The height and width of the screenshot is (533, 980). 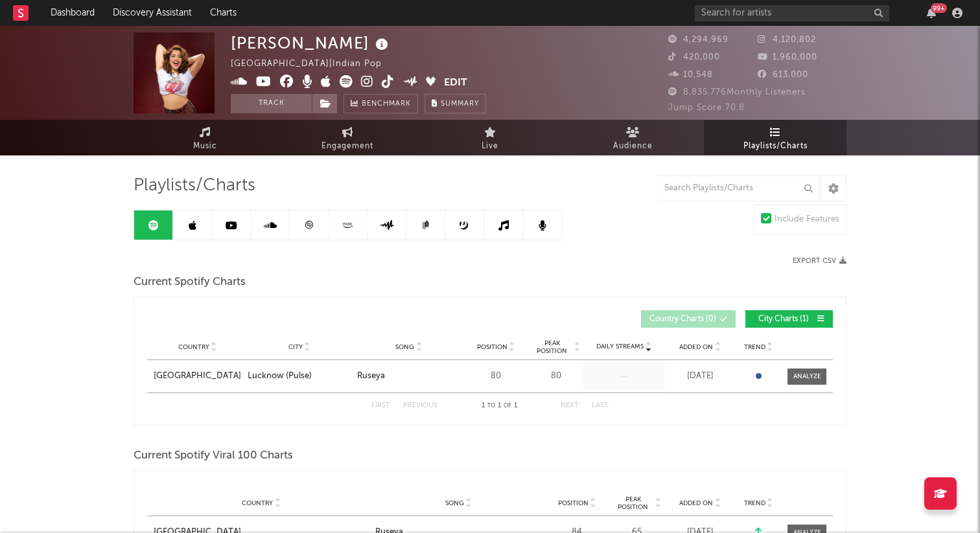 I want to click on button: Summary, so click(x=455, y=104).